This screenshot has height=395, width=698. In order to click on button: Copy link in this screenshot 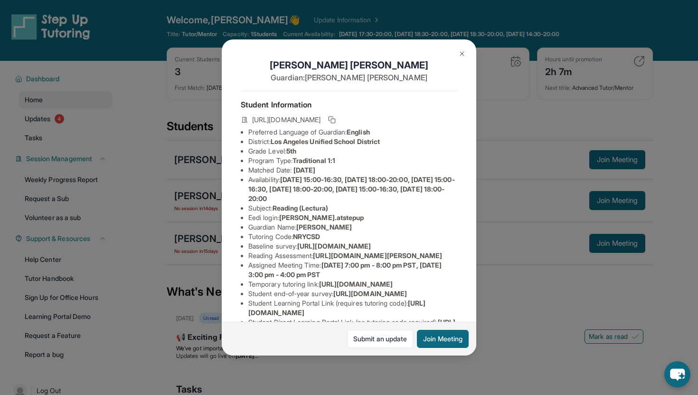, I will do `click(332, 120)`.